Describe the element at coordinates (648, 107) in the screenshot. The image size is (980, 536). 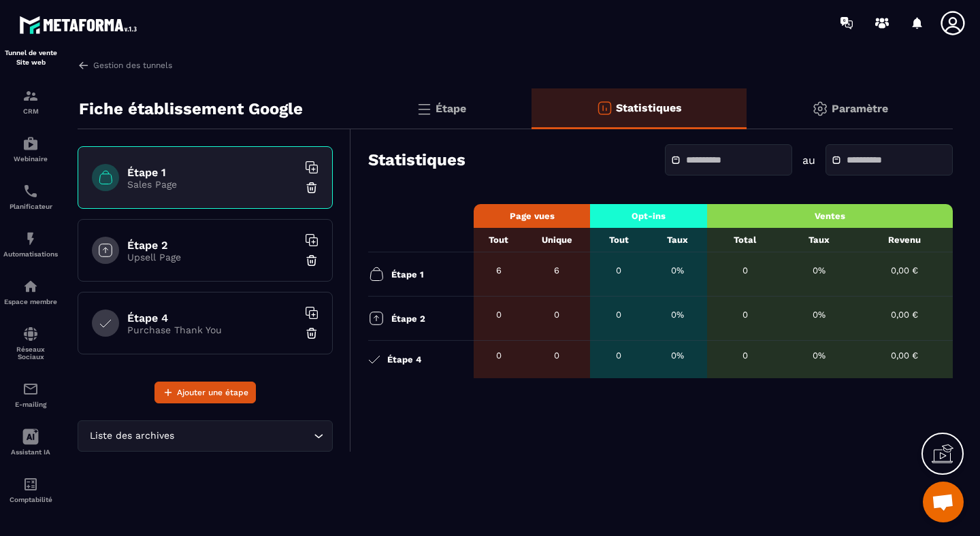
I see `p: Statistiques` at that location.